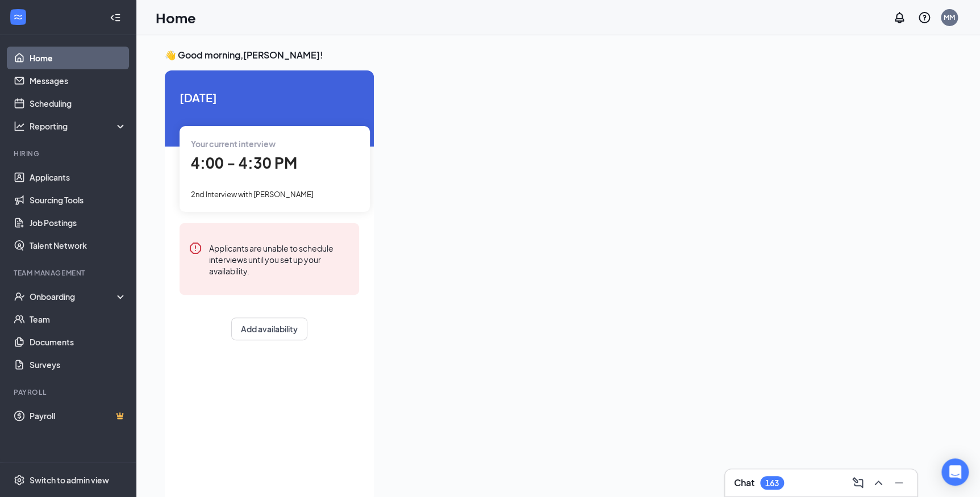 This screenshot has height=497, width=980. What do you see at coordinates (924, 18) in the screenshot?
I see `svg: QuestionInfo` at bounding box center [924, 18].